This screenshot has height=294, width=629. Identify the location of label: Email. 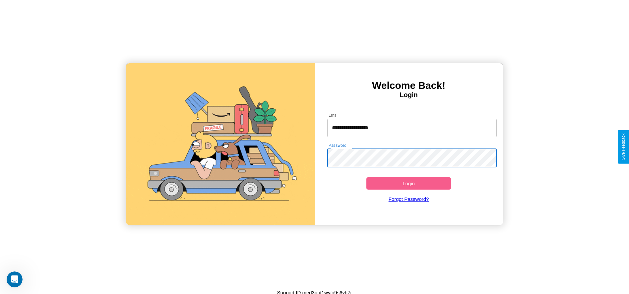
(334, 115).